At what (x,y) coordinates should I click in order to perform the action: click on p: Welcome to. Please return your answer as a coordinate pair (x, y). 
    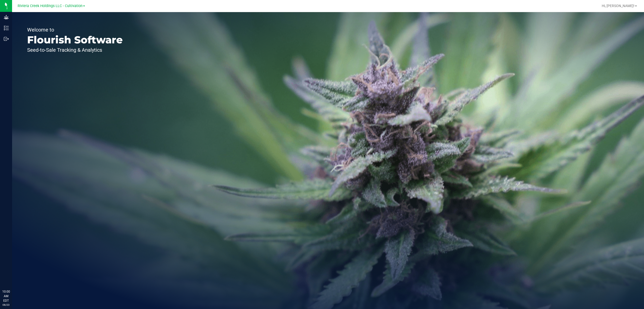
    Looking at the image, I should click on (75, 29).